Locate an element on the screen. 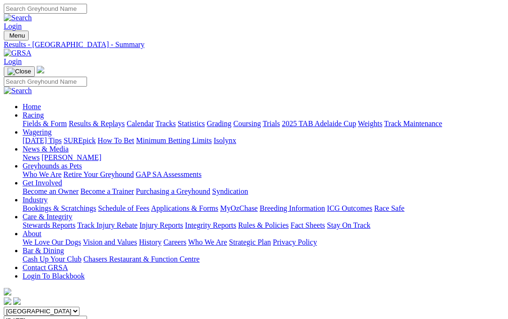  a: News & Media is located at coordinates (46, 149).